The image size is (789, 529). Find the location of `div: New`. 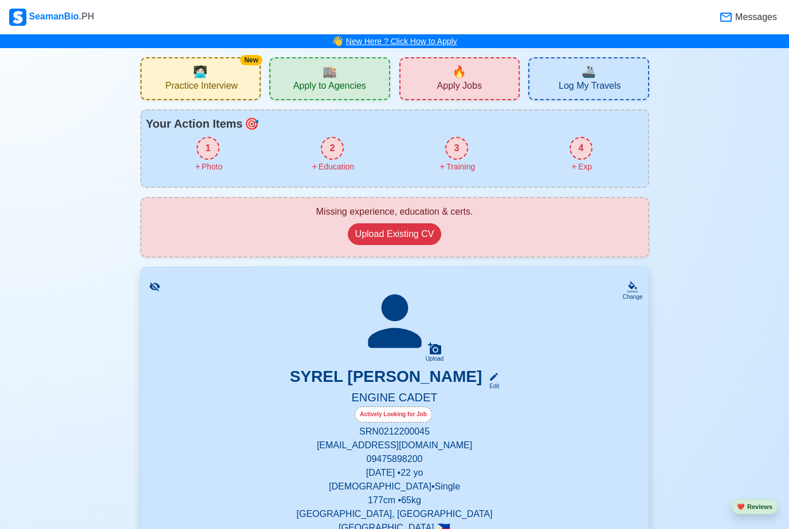

div: New is located at coordinates (251, 60).